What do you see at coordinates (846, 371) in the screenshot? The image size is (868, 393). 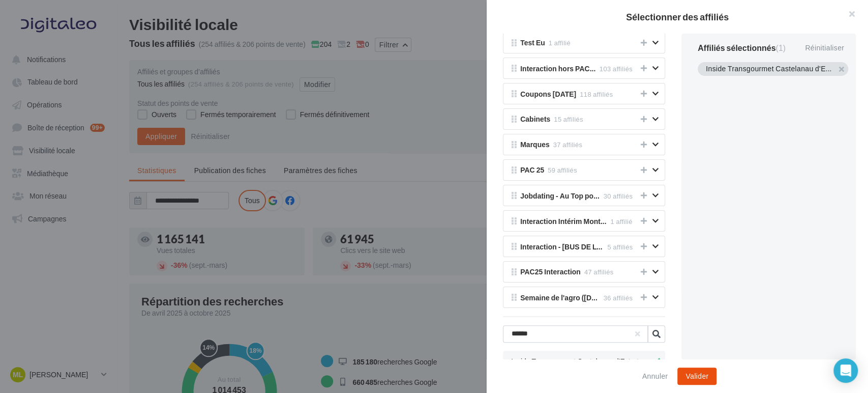 I see `div: Open Intercom Messenger` at bounding box center [846, 371].